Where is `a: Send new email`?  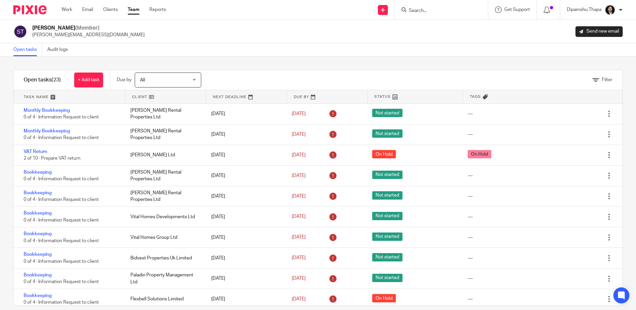
a: Send new email is located at coordinates (599, 32).